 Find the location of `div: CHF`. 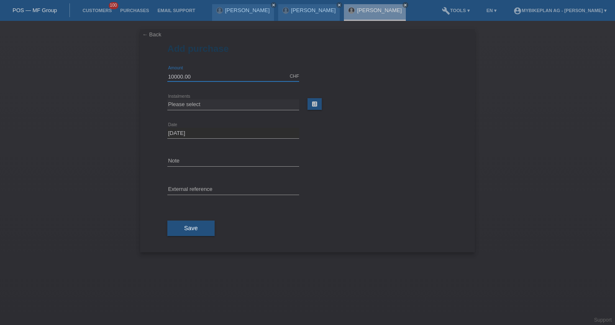

div: CHF is located at coordinates (294, 76).